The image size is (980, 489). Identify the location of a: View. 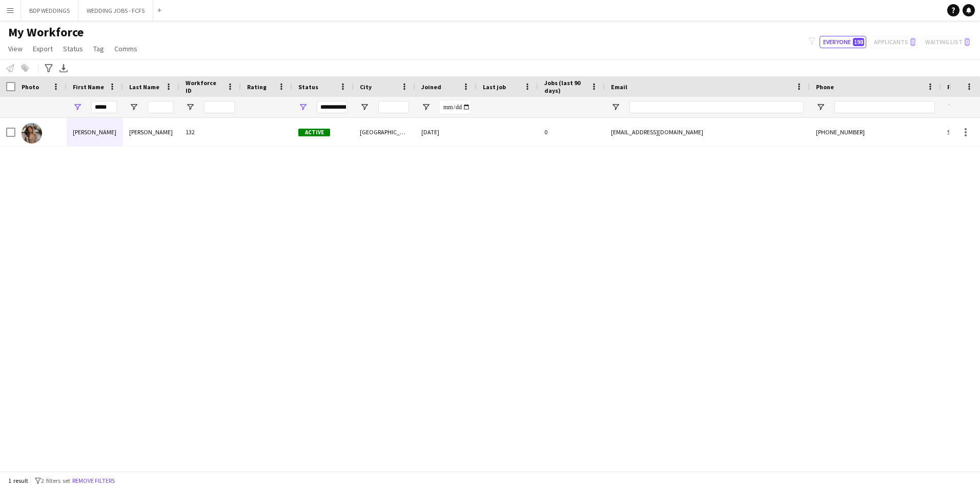
(16, 49).